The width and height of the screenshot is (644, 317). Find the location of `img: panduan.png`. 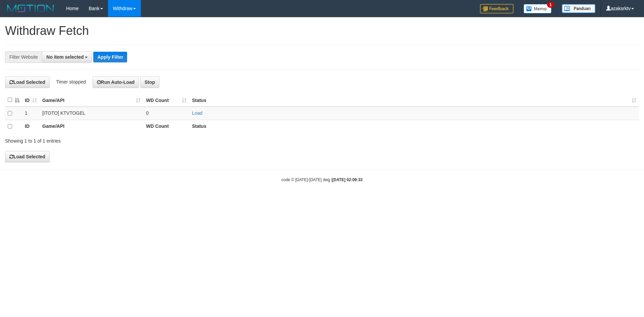

img: panduan.png is located at coordinates (579, 9).